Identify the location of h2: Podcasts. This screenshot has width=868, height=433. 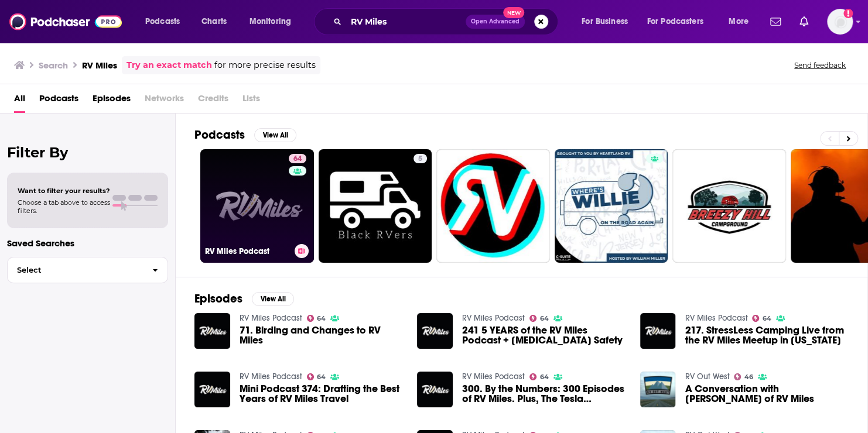
(220, 134).